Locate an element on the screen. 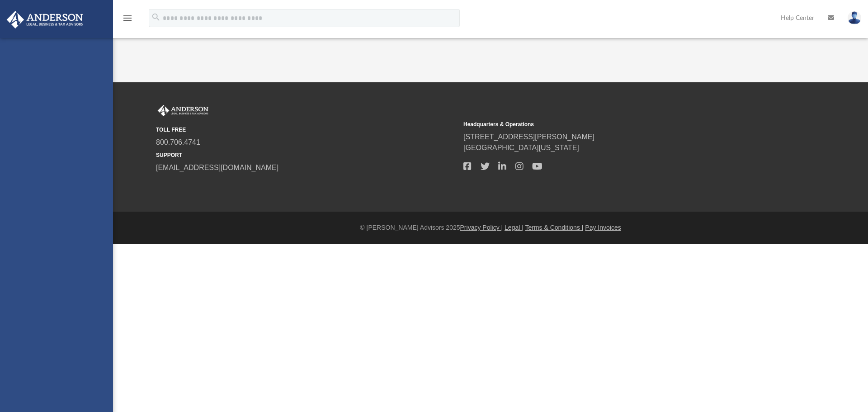  a: menu is located at coordinates (128, 20).